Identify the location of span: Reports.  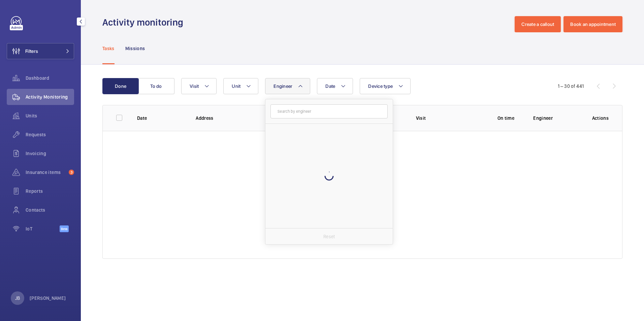
(50, 191).